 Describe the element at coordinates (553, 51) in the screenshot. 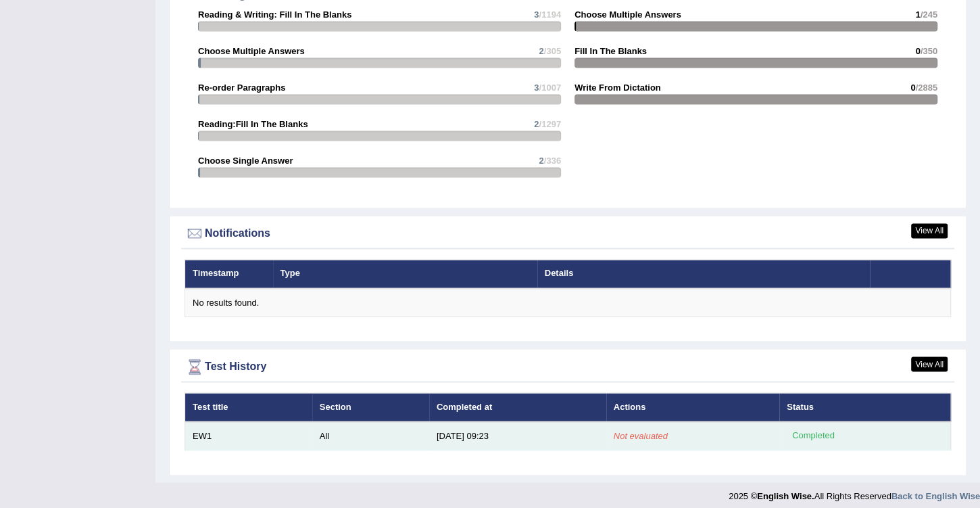

I see `span: /305` at that location.